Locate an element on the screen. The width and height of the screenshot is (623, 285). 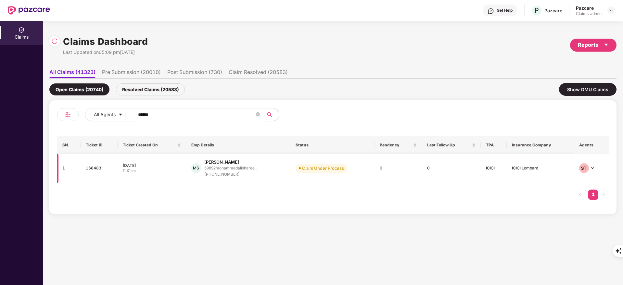
th: Status is located at coordinates (333, 145).